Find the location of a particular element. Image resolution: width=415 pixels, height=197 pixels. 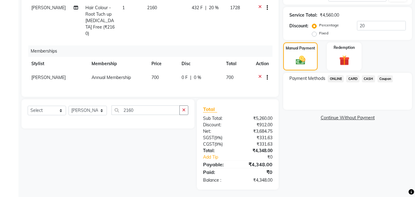

div: Service Total: is located at coordinates (304, 15).